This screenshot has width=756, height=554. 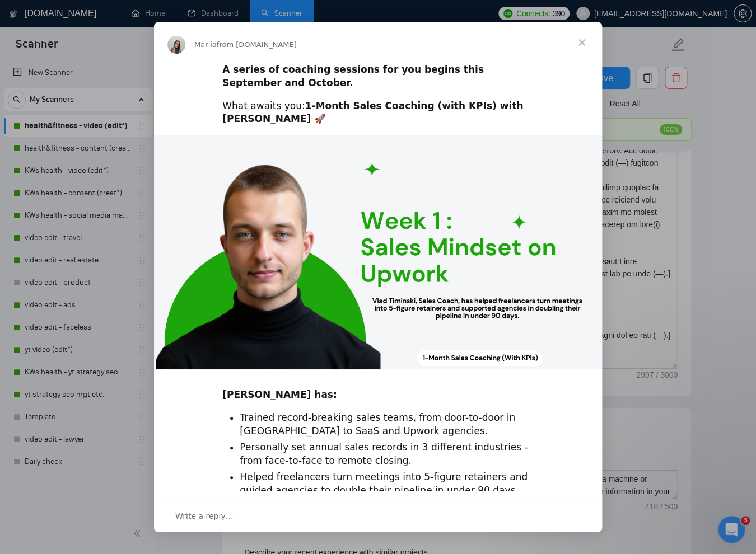 I want to click on div: What awaits you:, so click(x=378, y=113).